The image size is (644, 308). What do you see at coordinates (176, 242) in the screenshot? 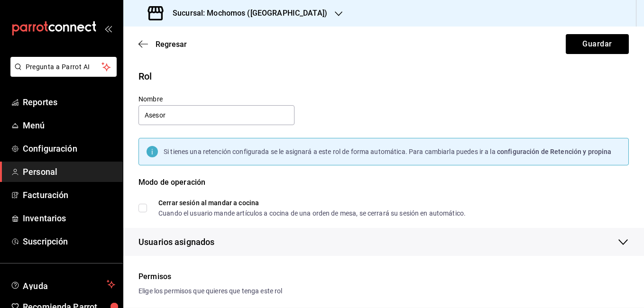
I see `span: Usuarios asignados` at bounding box center [176, 242].